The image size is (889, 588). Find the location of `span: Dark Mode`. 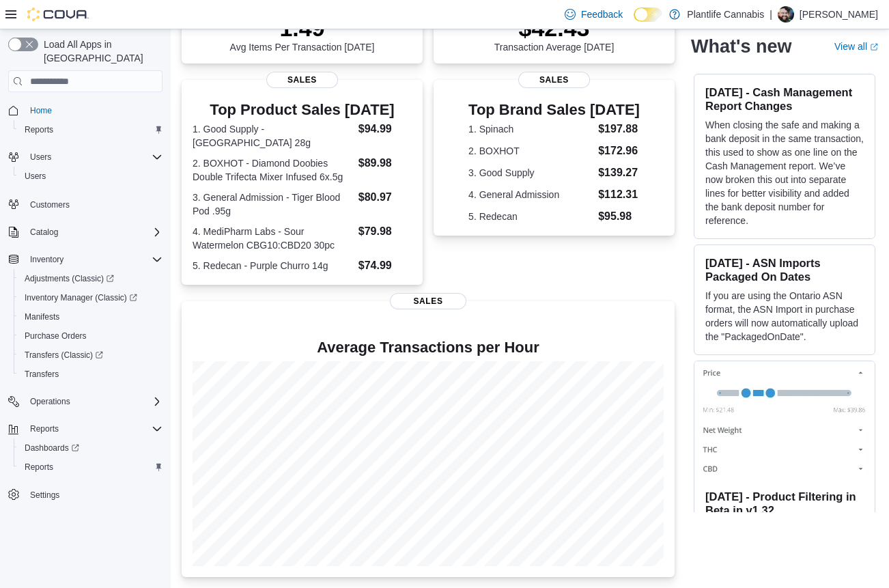

span: Dark Mode is located at coordinates (634, 22).